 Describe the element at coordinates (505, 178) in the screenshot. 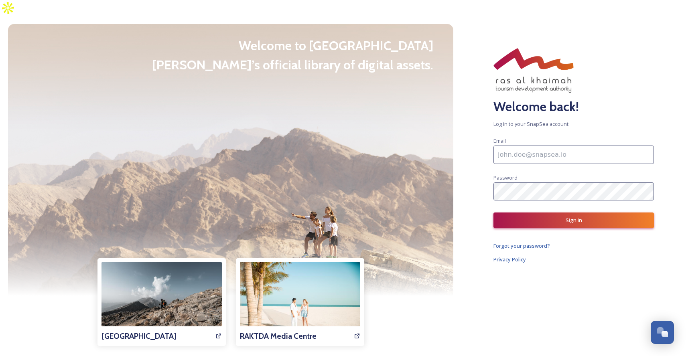

I see `span: Password` at that location.